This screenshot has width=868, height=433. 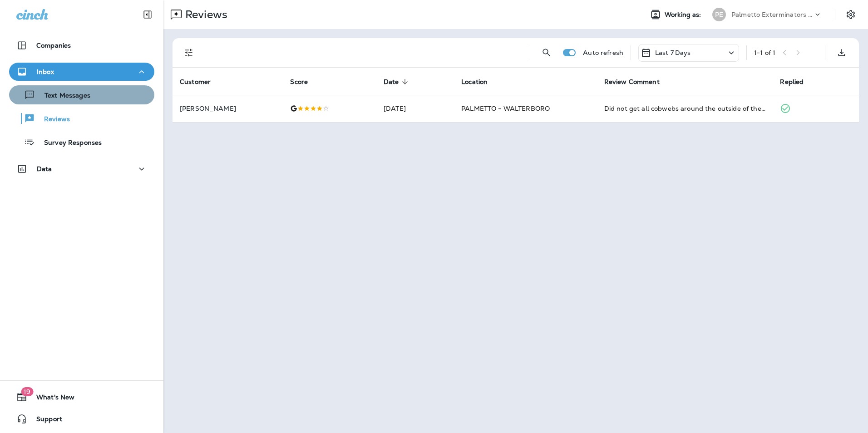 I want to click on button: Collapse Sidebar, so click(x=147, y=14).